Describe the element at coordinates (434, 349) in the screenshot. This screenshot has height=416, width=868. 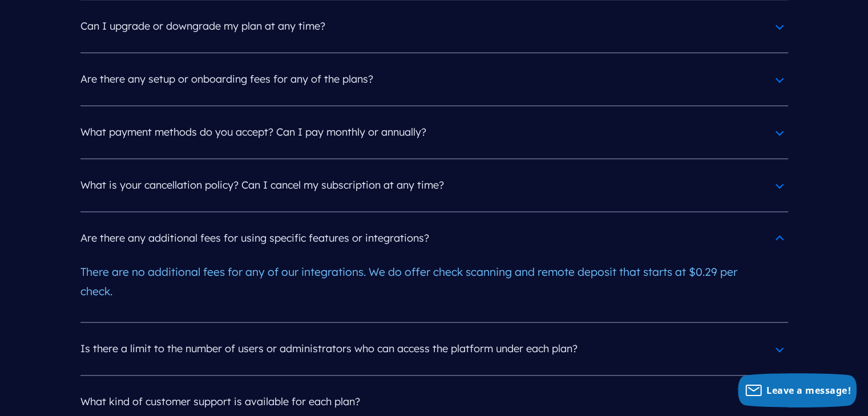
I see `h4: Is there a limit to the number of users or administrators who can access the platform under each ...` at that location.